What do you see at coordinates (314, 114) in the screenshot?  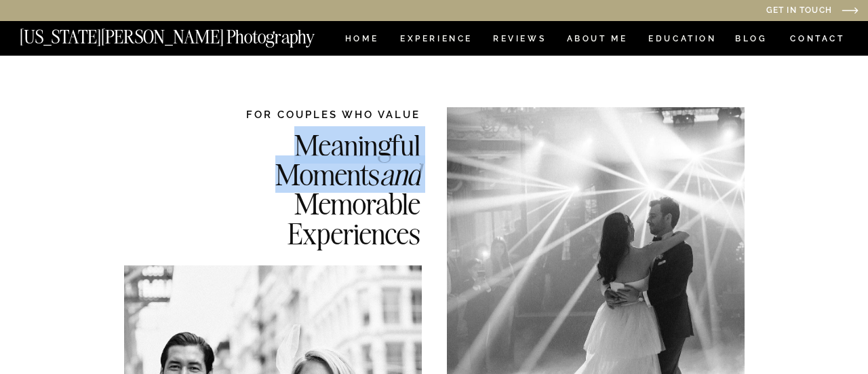 I see `h2: FOR COUPLES WHO VALUE` at bounding box center [314, 114].